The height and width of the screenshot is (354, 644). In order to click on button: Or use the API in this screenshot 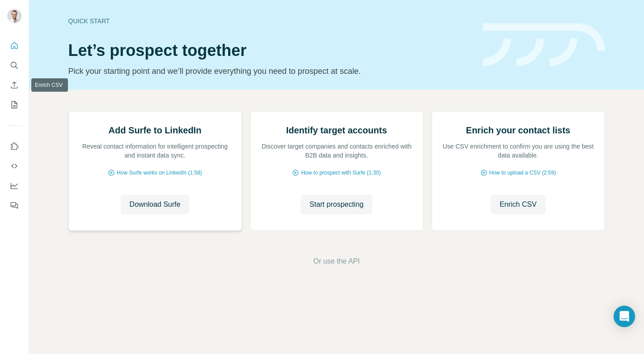, I will do `click(336, 261)`.